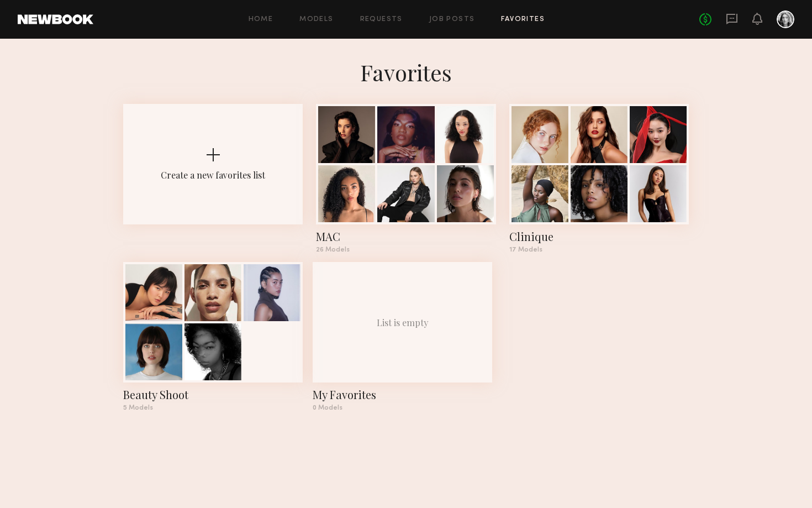  What do you see at coordinates (452, 19) in the screenshot?
I see `a: Job Posts` at bounding box center [452, 19].